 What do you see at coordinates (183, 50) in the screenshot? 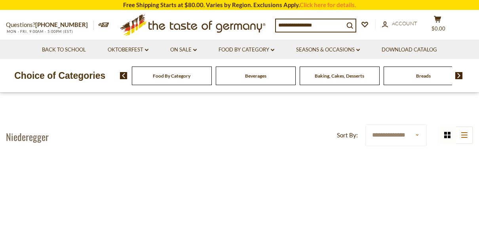
I see `a: On Sale` at bounding box center [183, 50].